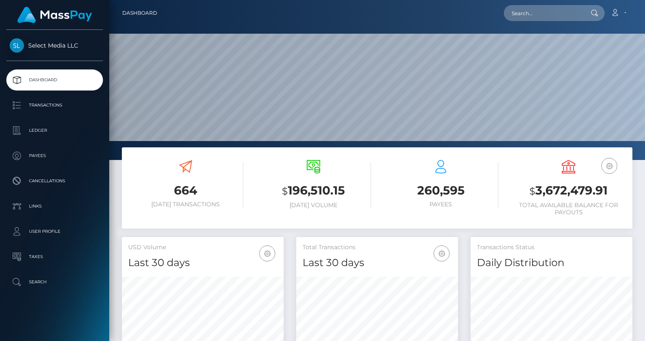 Image resolution: width=645 pixels, height=341 pixels. I want to click on h5: Transactions Status, so click(552, 247).